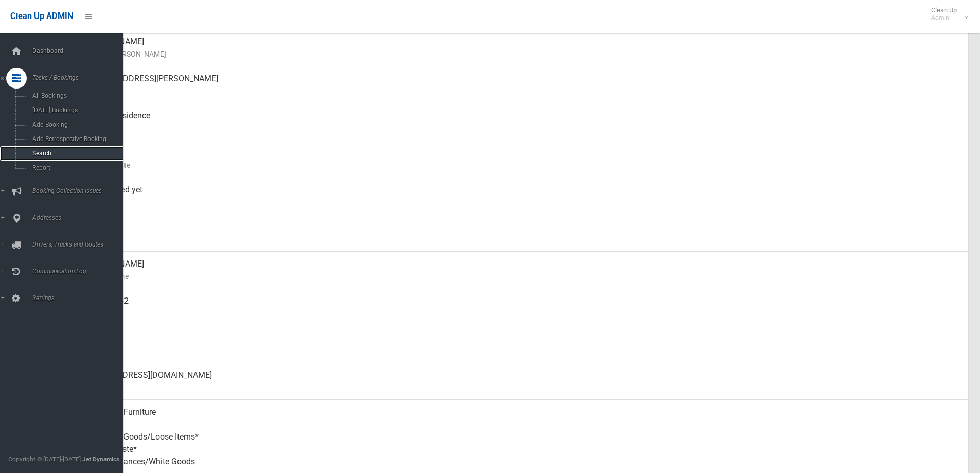 The width and height of the screenshot is (980, 473). What do you see at coordinates (520, 314) in the screenshot?
I see `small: Mobile` at bounding box center [520, 314].